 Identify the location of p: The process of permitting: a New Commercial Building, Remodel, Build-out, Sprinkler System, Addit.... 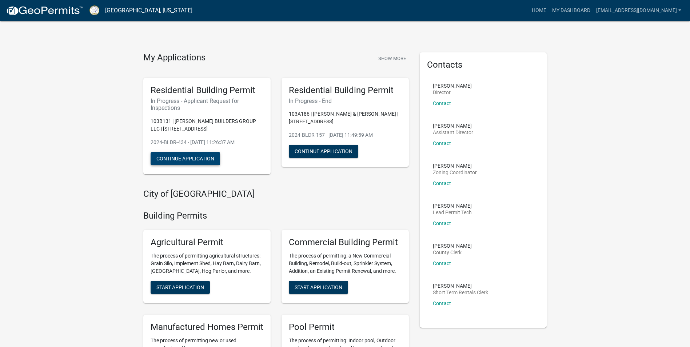
(345, 263).